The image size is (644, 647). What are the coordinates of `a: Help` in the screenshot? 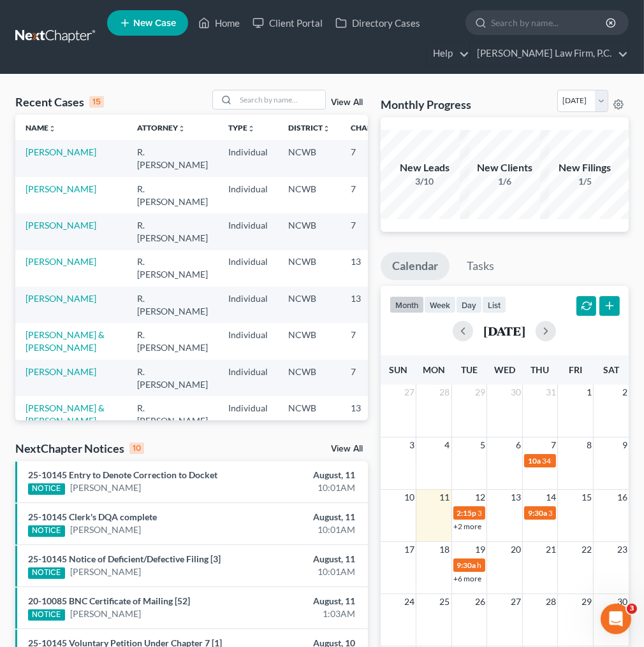 It's located at (448, 53).